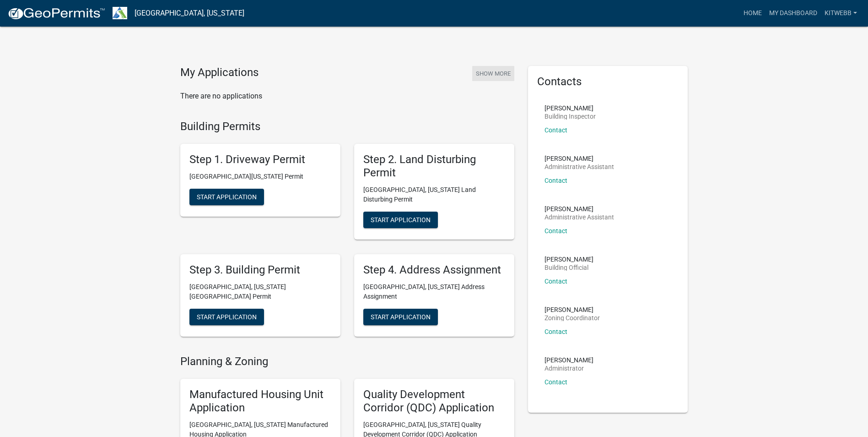  I want to click on h4: Planning & Zoning, so click(347, 361).